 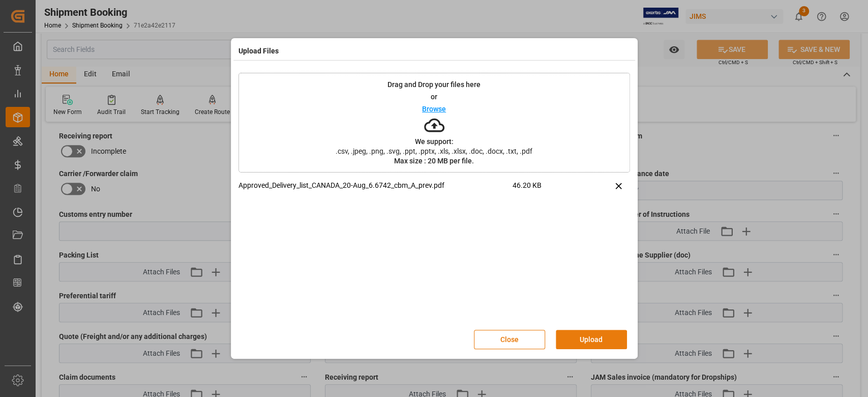 I want to click on p: or, so click(x=434, y=97).